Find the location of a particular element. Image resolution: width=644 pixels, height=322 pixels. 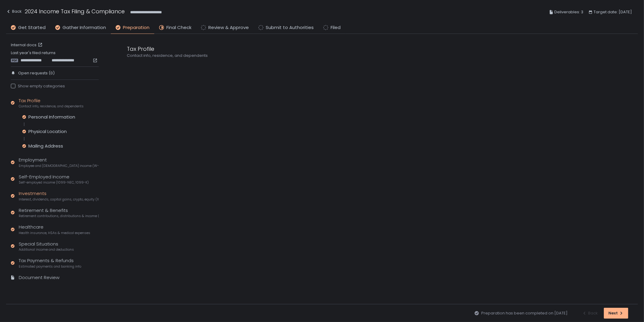

div: Tax Payments & Refunds is located at coordinates (50, 263).